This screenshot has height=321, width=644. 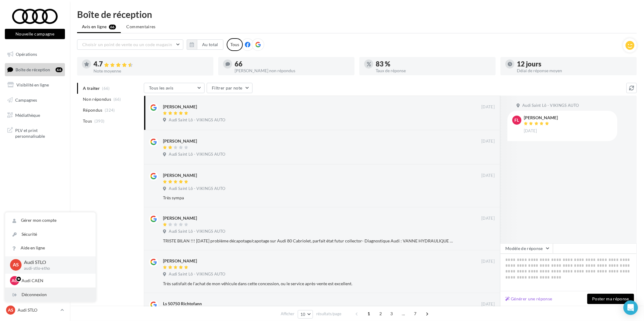 What do you see at coordinates (93, 110) in the screenshot?
I see `span: Répondus` at bounding box center [93, 110].